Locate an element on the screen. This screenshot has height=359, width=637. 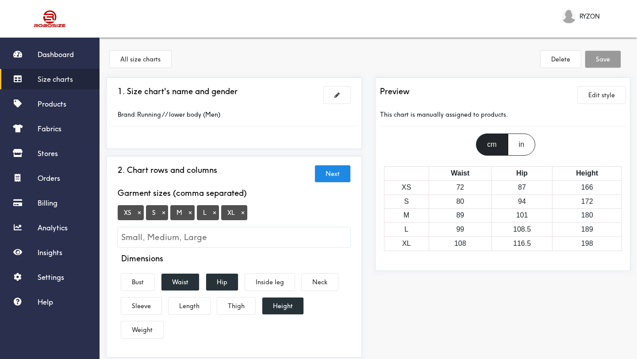
th: Waist is located at coordinates (460, 173).